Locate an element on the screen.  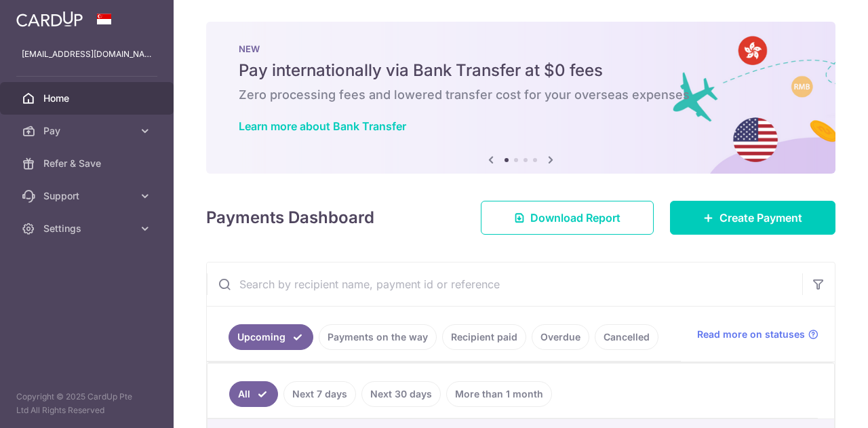
h6: Zero processing fees and lowered transfer cost for your overseas expenses is located at coordinates (520, 95).